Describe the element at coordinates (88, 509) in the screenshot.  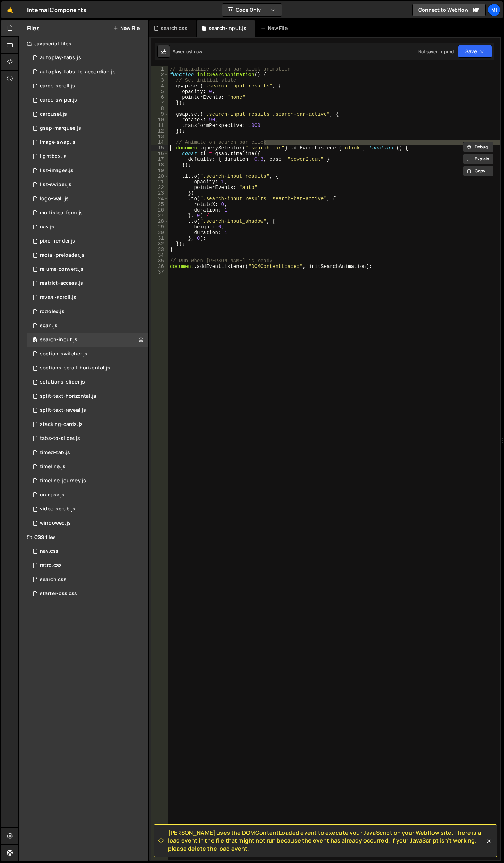
I see `div: 15229/46381.js` at that location.